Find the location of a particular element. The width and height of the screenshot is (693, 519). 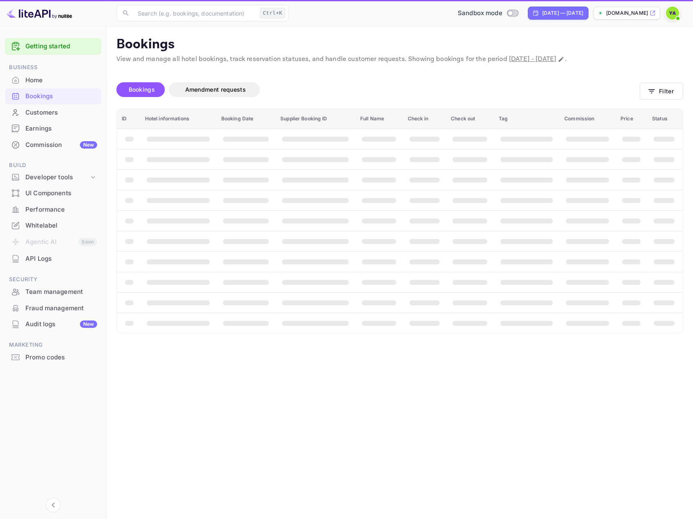

p: View and manage all hotel bookings, track reservation statuses, and handle customer requests. Sho... is located at coordinates (399, 59).